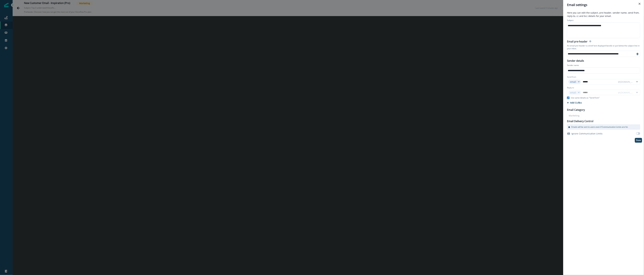  I want to click on p: Here you can edit the subject, pre-header, sender name, send from, reply-to, cc and bcc details f..., so click(603, 15).